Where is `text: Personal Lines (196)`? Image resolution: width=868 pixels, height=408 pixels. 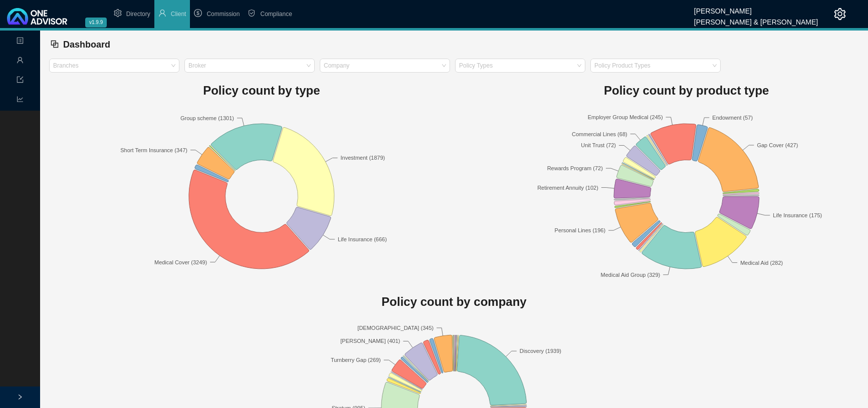
text: Personal Lines (196) is located at coordinates (580, 230).